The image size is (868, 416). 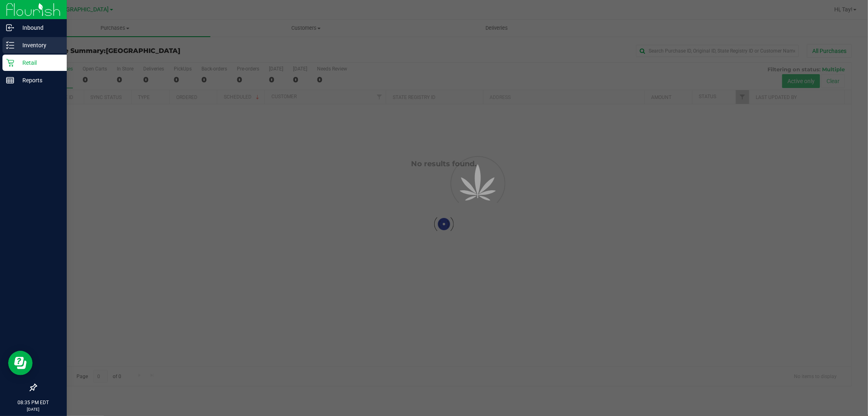 What do you see at coordinates (38, 80) in the screenshot?
I see `p: Reports` at bounding box center [38, 80].